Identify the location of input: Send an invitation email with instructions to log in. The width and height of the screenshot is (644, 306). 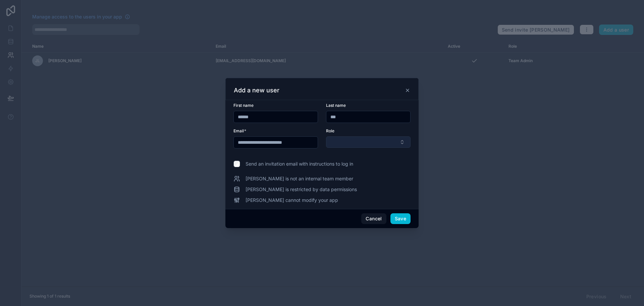
(237, 164).